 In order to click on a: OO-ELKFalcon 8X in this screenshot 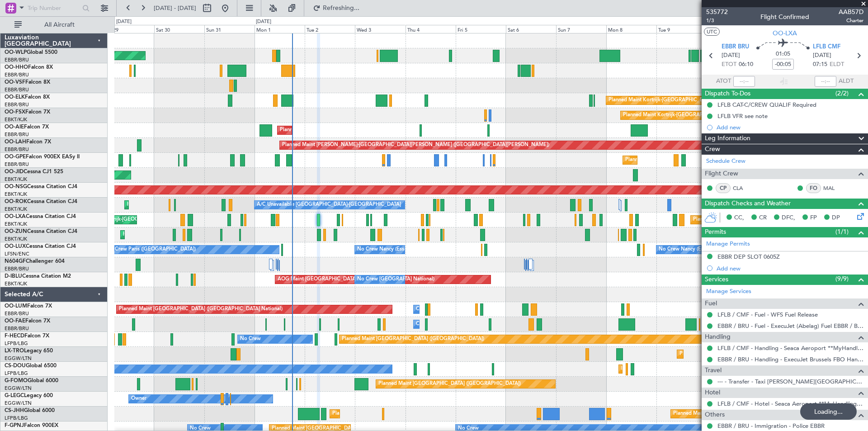, I will do `click(27, 97)`.